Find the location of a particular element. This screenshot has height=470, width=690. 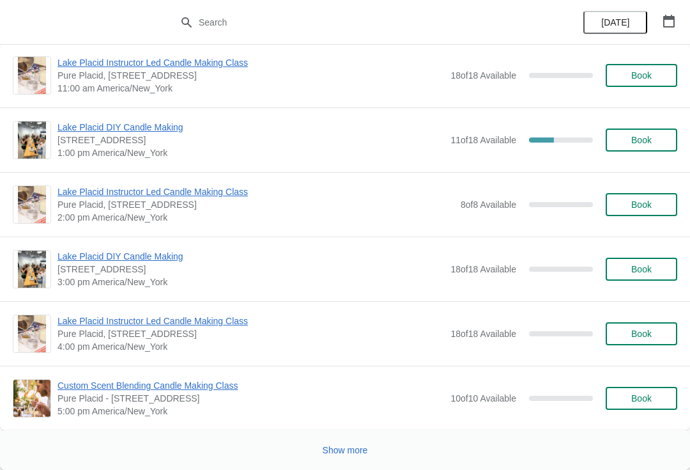

span: 10 of 10 Available is located at coordinates (483, 398).